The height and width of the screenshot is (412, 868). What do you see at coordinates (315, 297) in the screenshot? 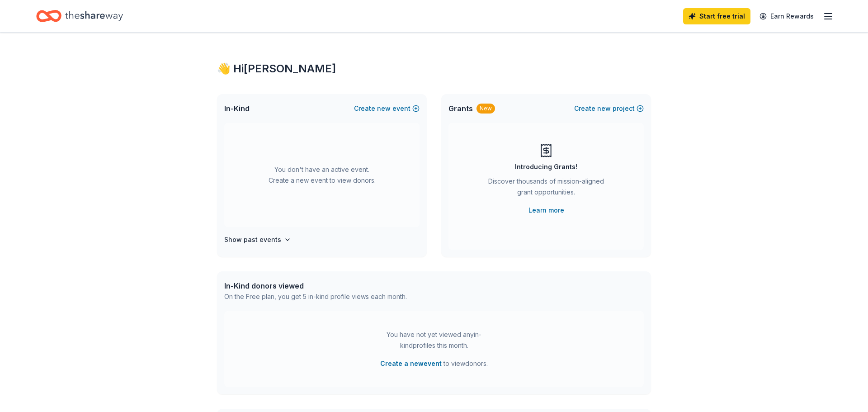
I see `div: On the Free plan, you get 5 in-kind profile views each month.` at bounding box center [315, 297].